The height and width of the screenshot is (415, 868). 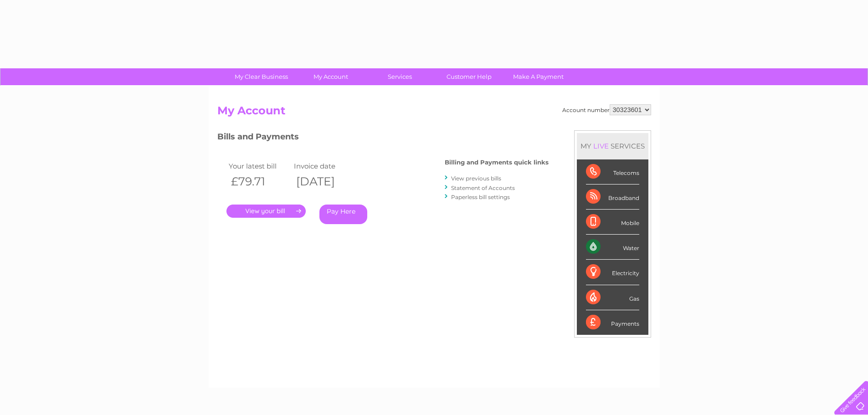 What do you see at coordinates (476, 178) in the screenshot?
I see `a: View previous bills` at bounding box center [476, 178].